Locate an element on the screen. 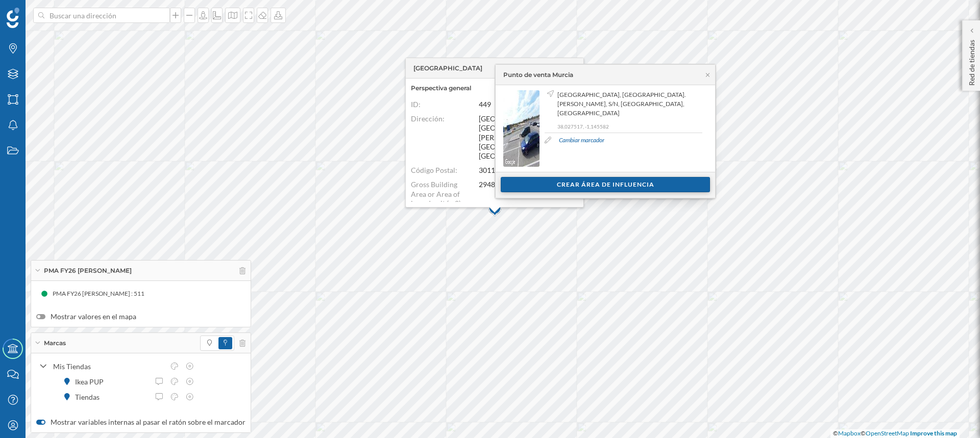 The image size is (980, 438). span: Gross Building Area or Area of leased unit (m2): is located at coordinates (437, 193).